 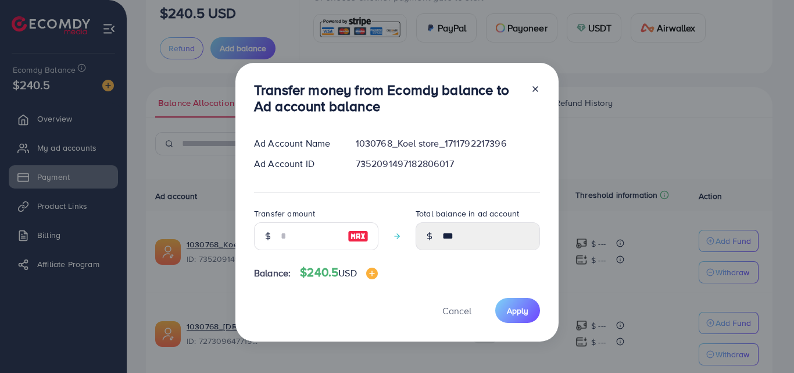 What do you see at coordinates (295, 163) in the screenshot?
I see `div: Ad Account ID` at bounding box center [295, 163].